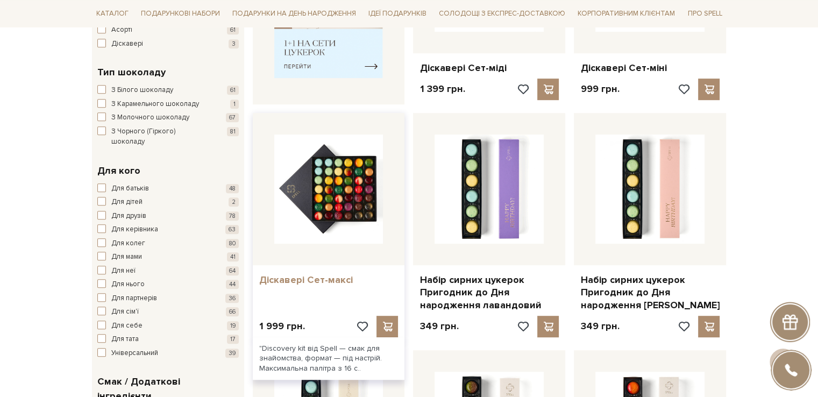  What do you see at coordinates (294, 13) in the screenshot?
I see `span: Подарунки на День народження` at bounding box center [294, 13].